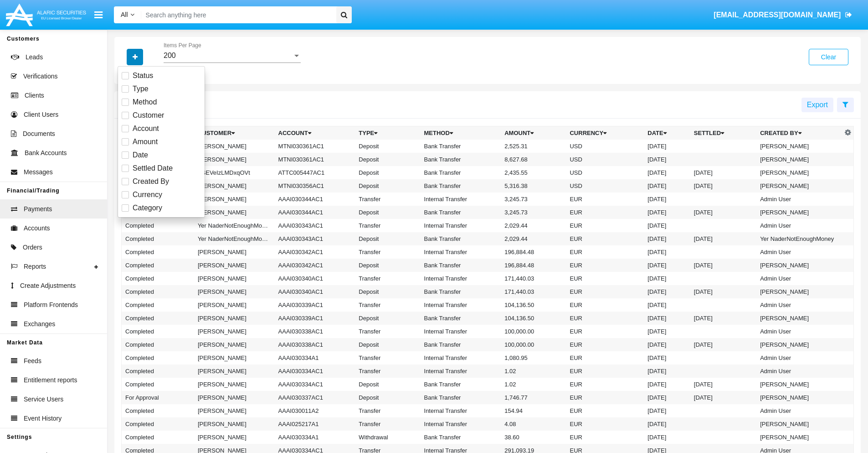 This screenshot has width=868, height=453. What do you see at coordinates (605, 159) in the screenshot?
I see `td: USD` at bounding box center [605, 159].